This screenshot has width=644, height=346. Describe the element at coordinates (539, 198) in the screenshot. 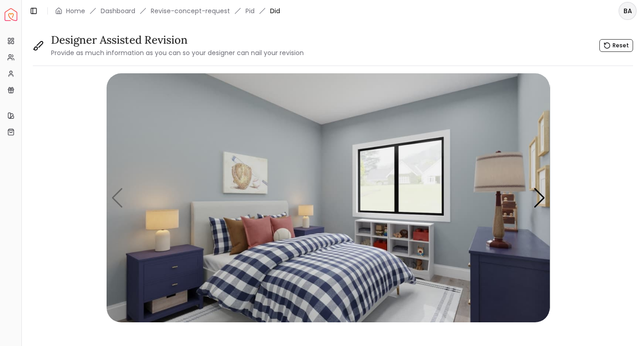

I see `div: Next slide` at that location.